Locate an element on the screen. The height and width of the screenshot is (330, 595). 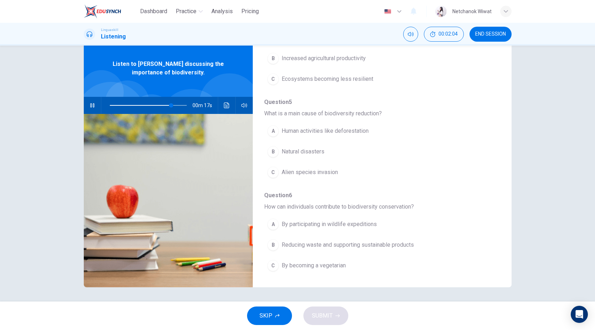
a: Pricing is located at coordinates (250, 11).